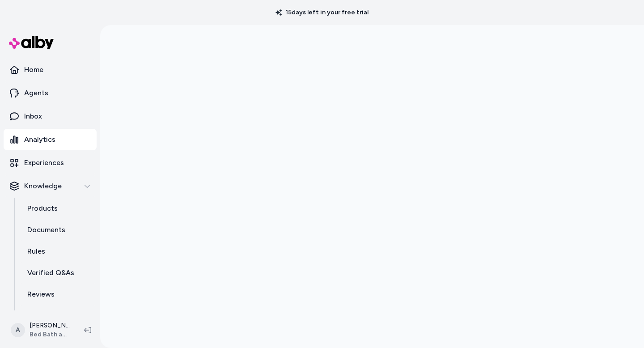 This screenshot has width=644, height=348. Describe the element at coordinates (50, 116) in the screenshot. I see `a: Inbox` at that location.